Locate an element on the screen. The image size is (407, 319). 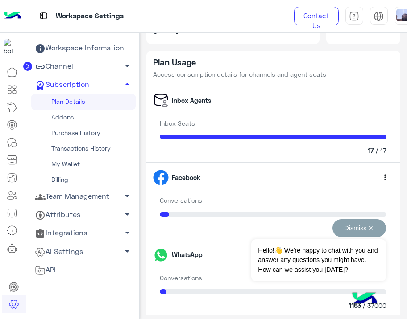
a: Team Management is located at coordinates (83, 197).